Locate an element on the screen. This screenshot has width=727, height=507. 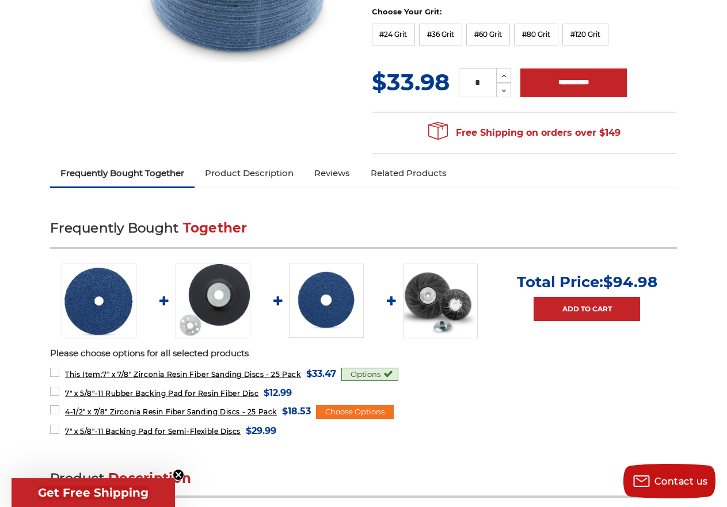
span: $18.53 is located at coordinates (296, 411).